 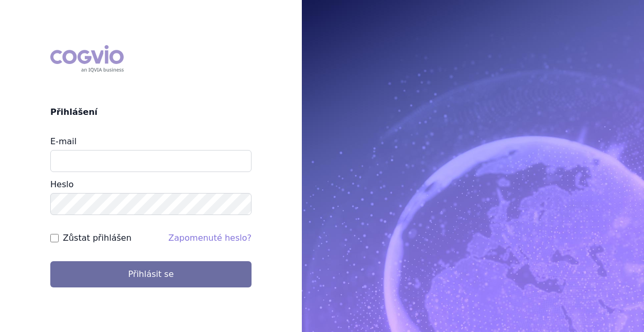 What do you see at coordinates (151, 113) in the screenshot?
I see `h2: Přihlášení` at bounding box center [151, 113].